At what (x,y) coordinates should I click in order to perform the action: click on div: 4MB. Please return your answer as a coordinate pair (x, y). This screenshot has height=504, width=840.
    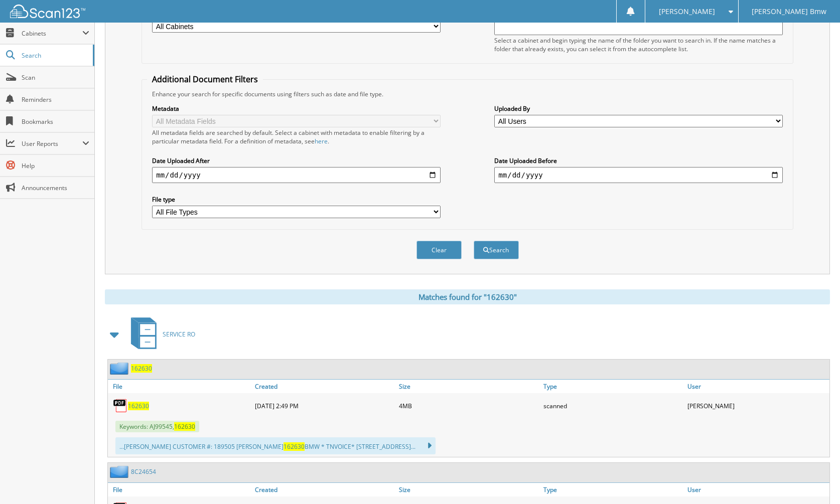
    Looking at the image, I should click on (468, 406).